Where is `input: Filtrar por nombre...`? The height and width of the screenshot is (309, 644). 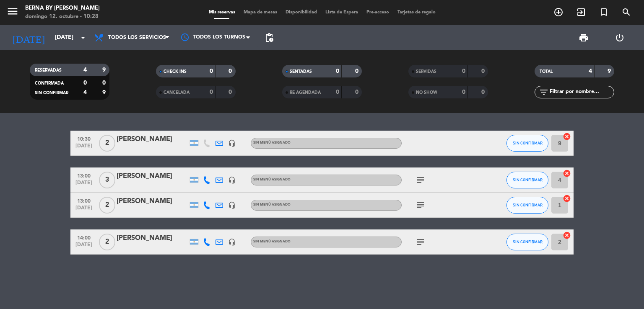 input: Filtrar por nombre... is located at coordinates (581, 92).